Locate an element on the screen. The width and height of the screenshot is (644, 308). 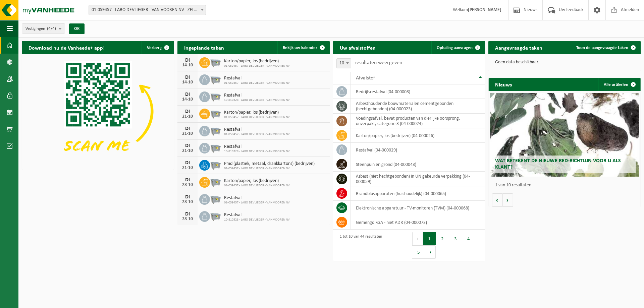
button: 1 is located at coordinates (429, 239).